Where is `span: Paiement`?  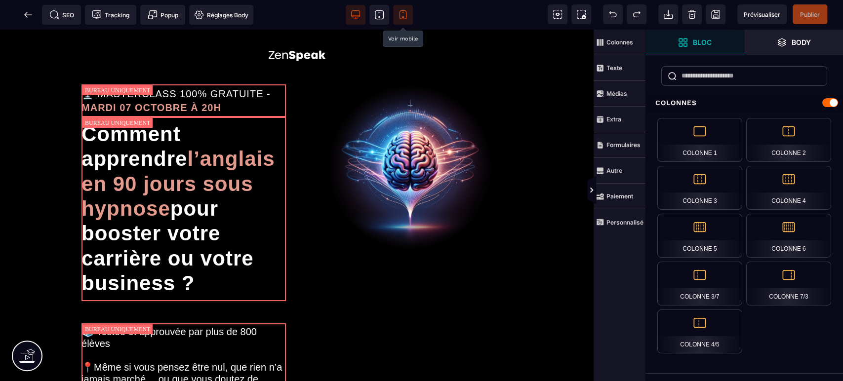
span: Paiement is located at coordinates (619, 197).